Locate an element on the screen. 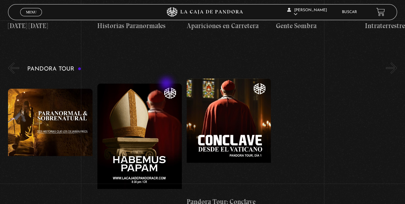  h4: Apariciones en Carretera is located at coordinates (229, 26).